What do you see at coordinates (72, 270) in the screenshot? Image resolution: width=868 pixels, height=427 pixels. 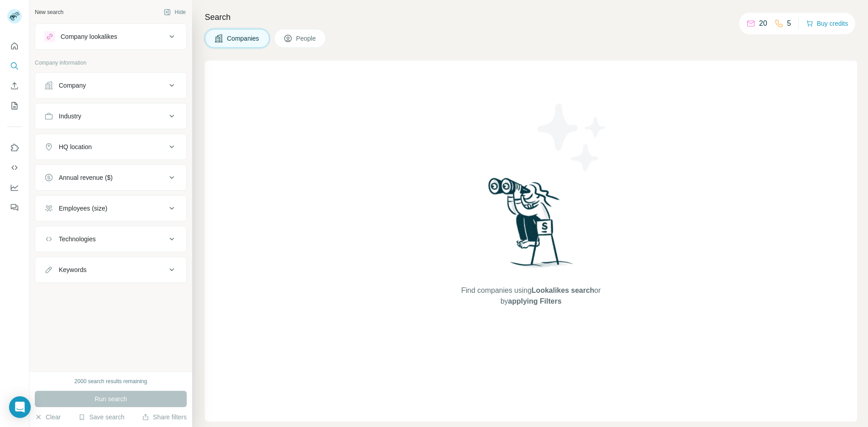 I see `div: Keywords` at bounding box center [72, 270].